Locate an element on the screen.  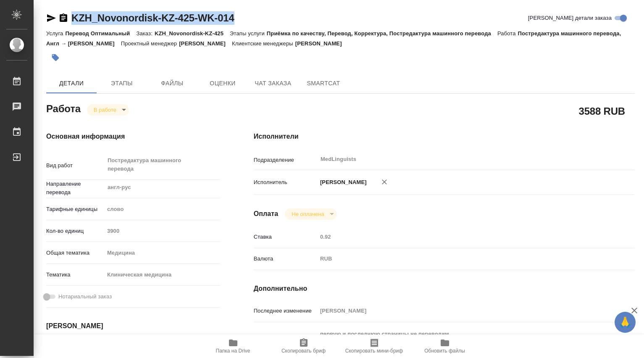
p: Кол-во единиц is located at coordinates (75, 232).